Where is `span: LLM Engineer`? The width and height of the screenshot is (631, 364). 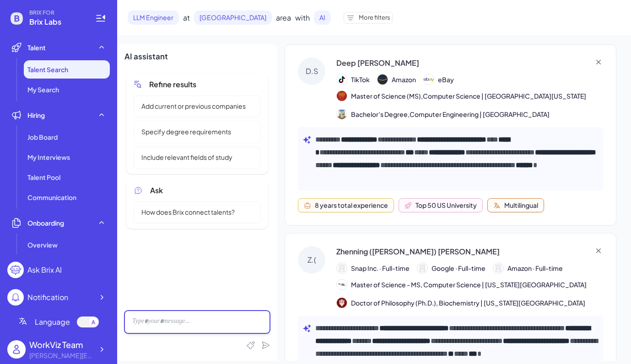
span: LLM Engineer is located at coordinates (153, 17).